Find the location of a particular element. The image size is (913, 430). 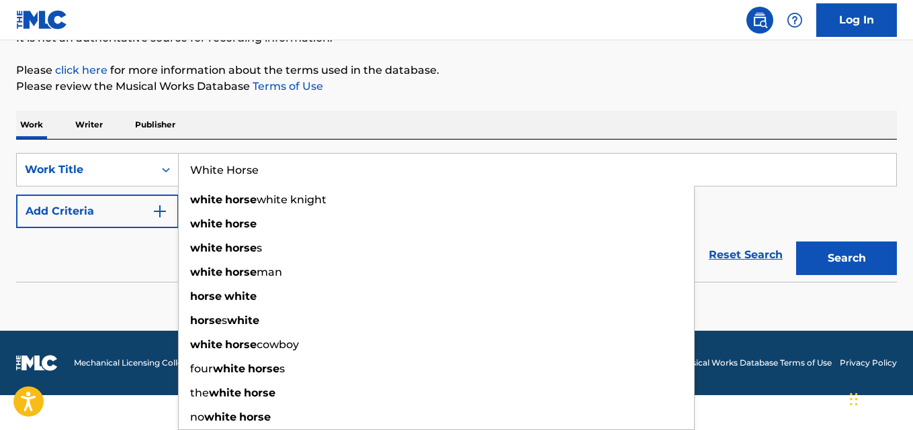

div: Help is located at coordinates (794, 20).